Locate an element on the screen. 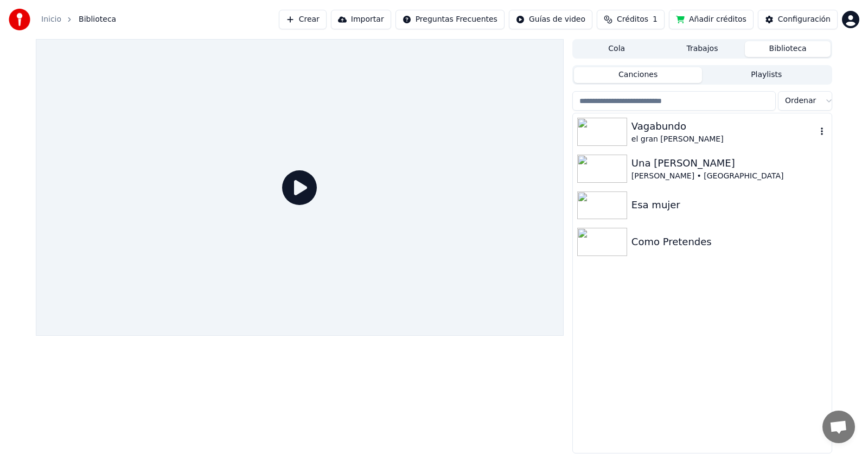 Image resolution: width=868 pixels, height=454 pixels. div: Como Pretendes is located at coordinates (729, 242).